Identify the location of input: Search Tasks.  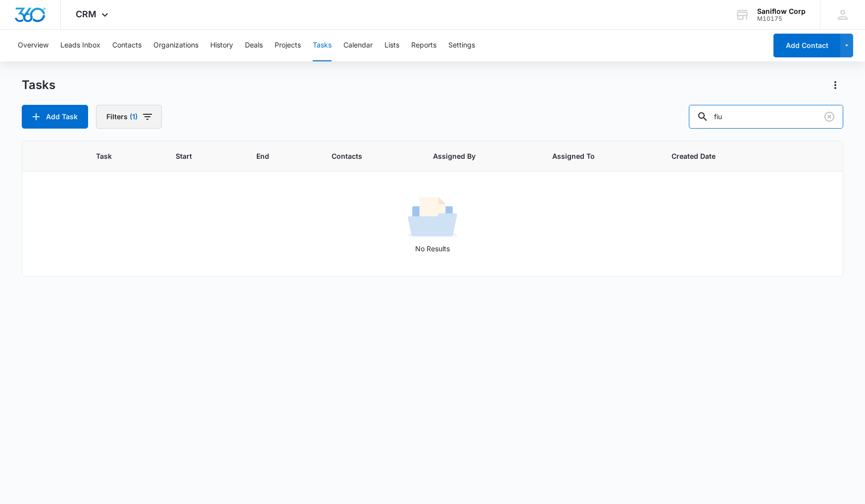
(766, 116).